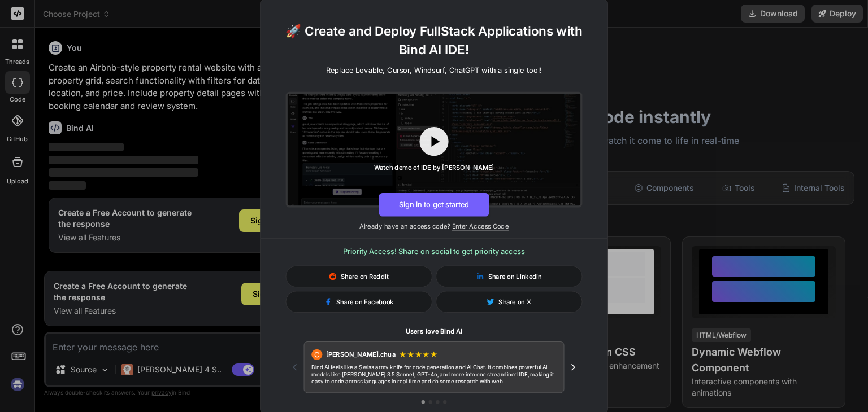  I want to click on h3: Priority Access! Share on social to get priority access, so click(434, 250).